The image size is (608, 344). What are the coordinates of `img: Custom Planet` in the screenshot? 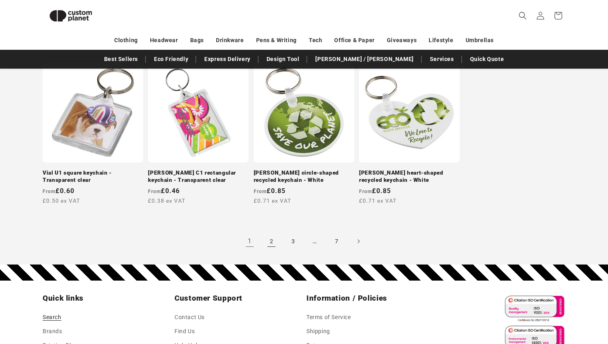 It's located at (71, 16).